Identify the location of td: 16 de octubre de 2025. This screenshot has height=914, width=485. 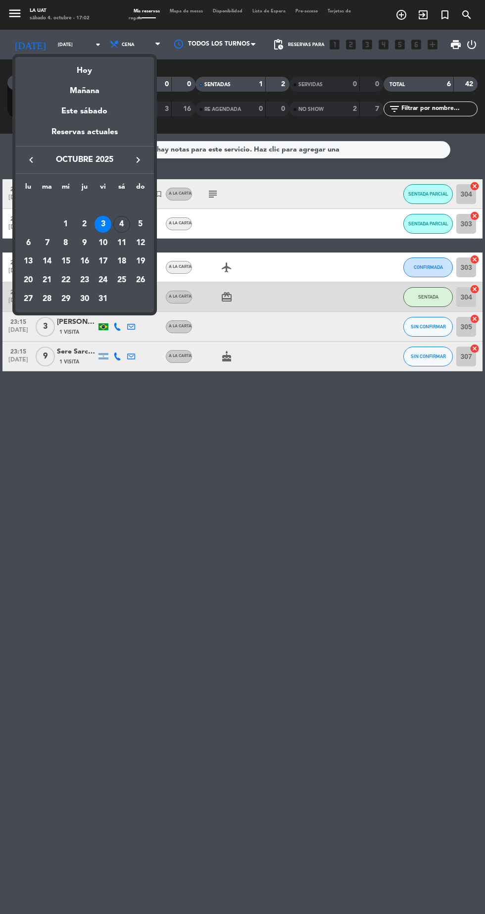
(85, 262).